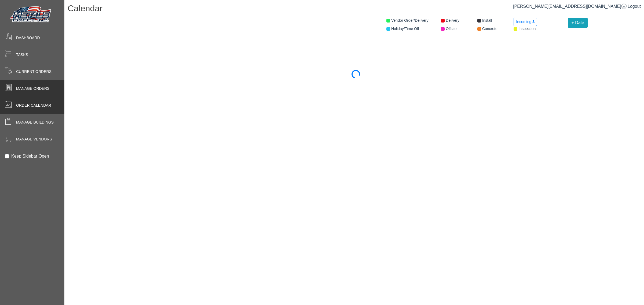 This screenshot has width=644, height=305. Describe the element at coordinates (453, 20) in the screenshot. I see `span: Delivery` at that location.